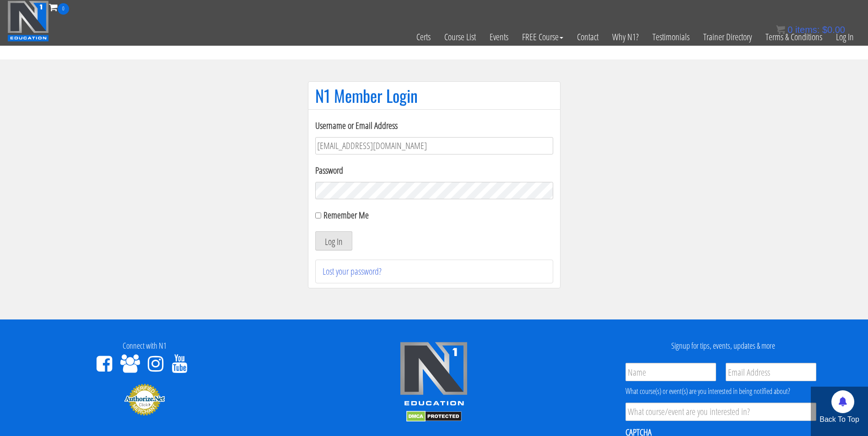 The height and width of the screenshot is (436, 868). What do you see at coordinates (728, 37) in the screenshot?
I see `a: Trainer Directory` at bounding box center [728, 37].